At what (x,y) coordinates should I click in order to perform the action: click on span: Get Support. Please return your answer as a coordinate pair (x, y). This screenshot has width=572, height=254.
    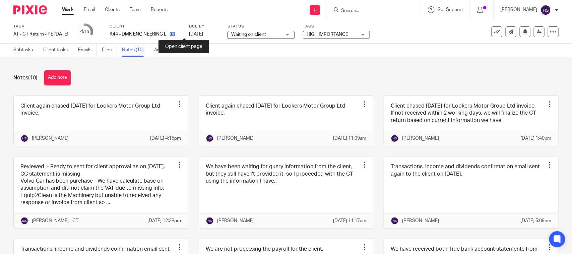
    Looking at the image, I should click on (450, 10).